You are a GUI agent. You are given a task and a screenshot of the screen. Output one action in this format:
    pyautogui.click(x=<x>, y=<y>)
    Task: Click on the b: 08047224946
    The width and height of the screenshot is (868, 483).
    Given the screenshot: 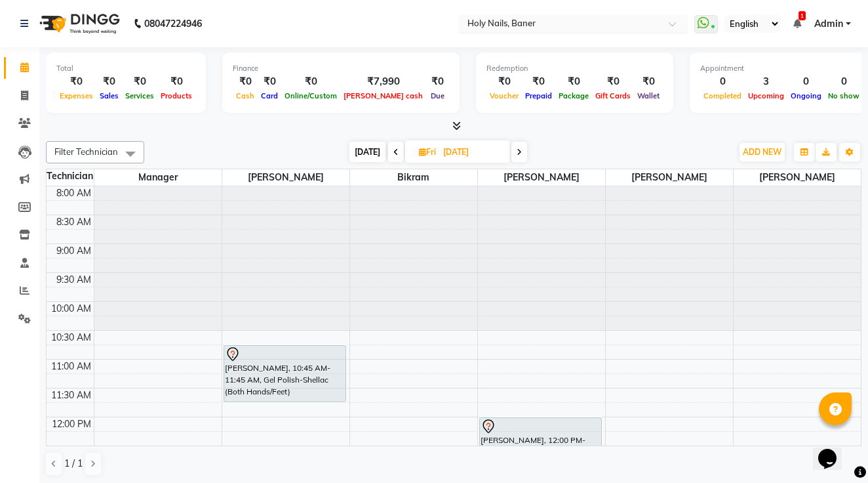 What is the action you would take?
    pyautogui.click(x=173, y=24)
    